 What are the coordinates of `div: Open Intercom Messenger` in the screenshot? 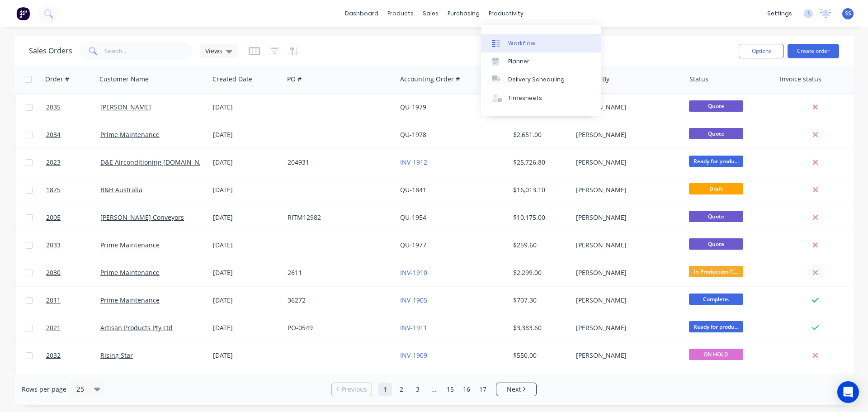 It's located at (848, 392).